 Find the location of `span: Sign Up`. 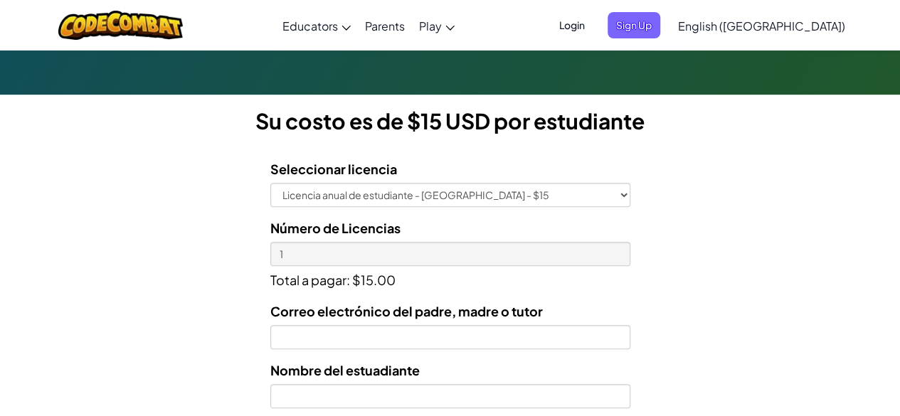

span: Sign Up is located at coordinates (634, 25).